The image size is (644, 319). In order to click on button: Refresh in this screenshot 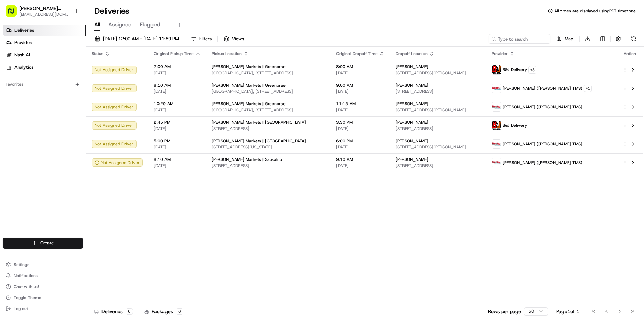, I will do `click(634, 39)`.